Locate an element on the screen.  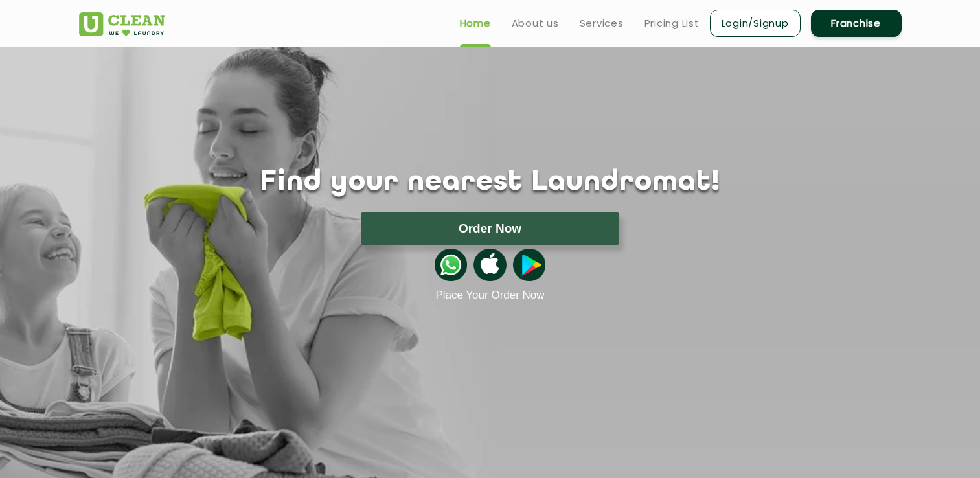
img: playstoreicon.png is located at coordinates (529, 265).